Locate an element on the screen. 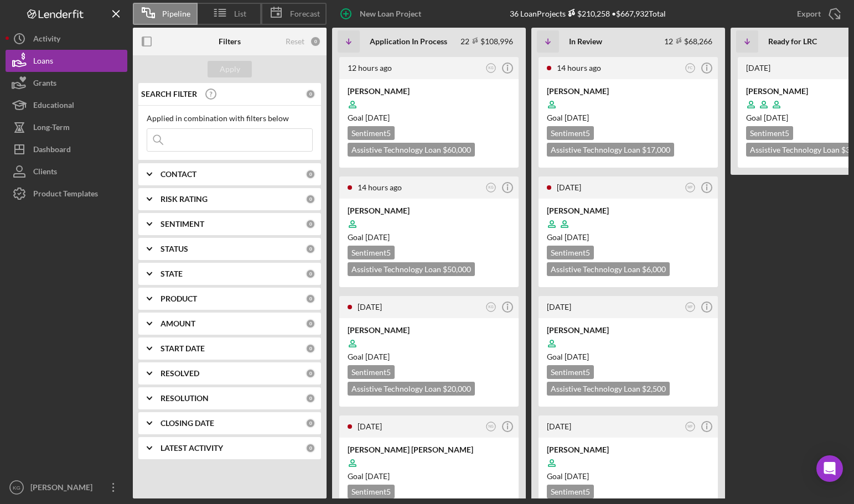  button: Long-Term is located at coordinates (66, 127).